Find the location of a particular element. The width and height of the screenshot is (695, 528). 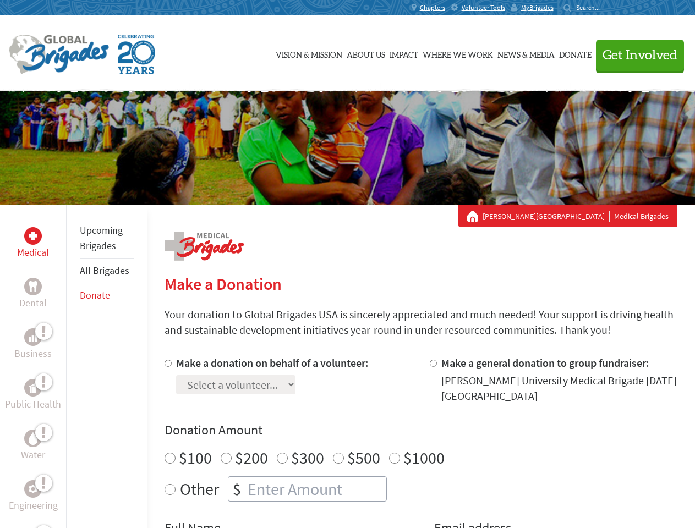

label: Make a general donation to group fundraiser: is located at coordinates (545, 363).